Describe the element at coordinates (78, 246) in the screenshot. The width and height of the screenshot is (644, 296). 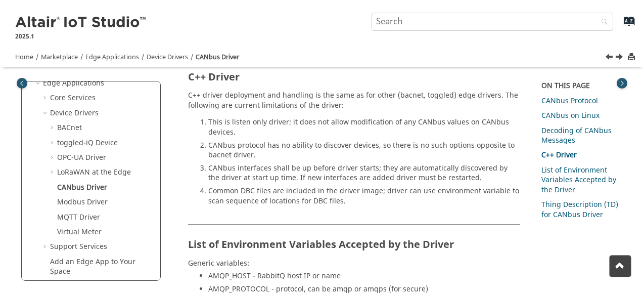
I see `a: Support Services` at that location.